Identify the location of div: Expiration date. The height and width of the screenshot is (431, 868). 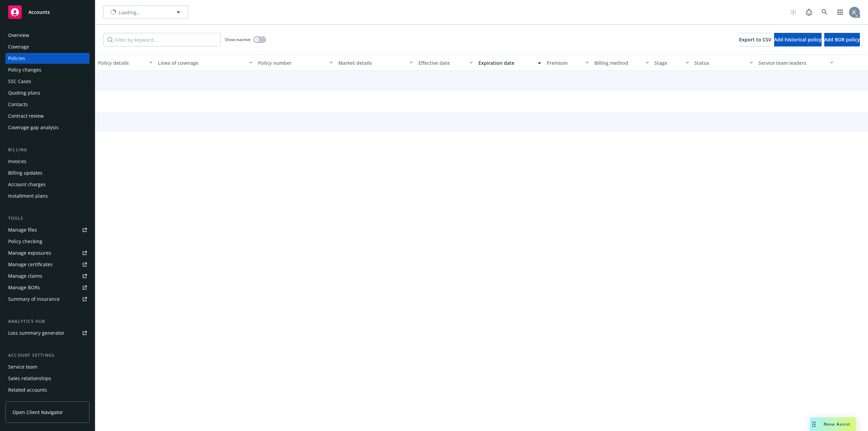
(506, 63).